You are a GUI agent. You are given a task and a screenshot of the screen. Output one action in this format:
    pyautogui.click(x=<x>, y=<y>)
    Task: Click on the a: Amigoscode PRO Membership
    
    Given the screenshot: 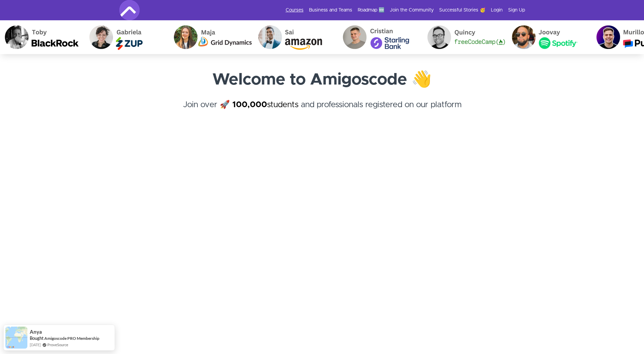 What is the action you would take?
    pyautogui.click(x=72, y=338)
    